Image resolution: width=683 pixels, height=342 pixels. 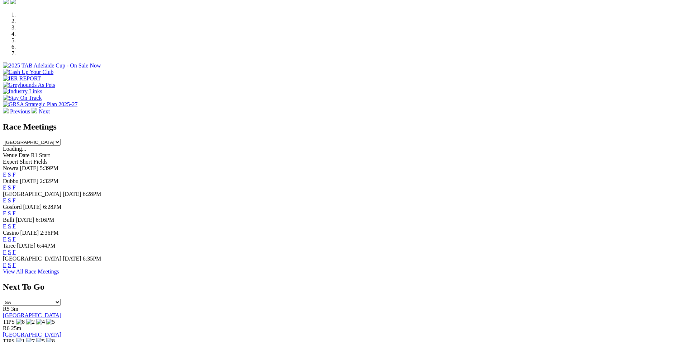 I want to click on img: Stay On Track, so click(x=22, y=98).